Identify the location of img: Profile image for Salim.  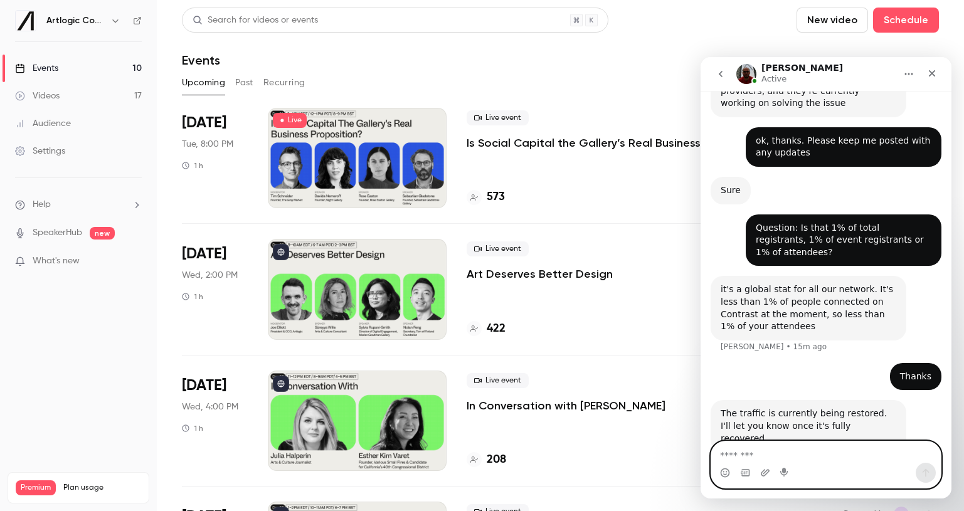
(46, 17).